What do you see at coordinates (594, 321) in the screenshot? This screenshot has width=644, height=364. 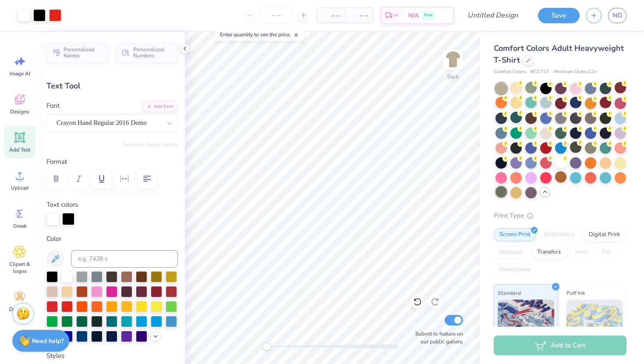 I see `img: Puff Ink` at bounding box center [594, 321].